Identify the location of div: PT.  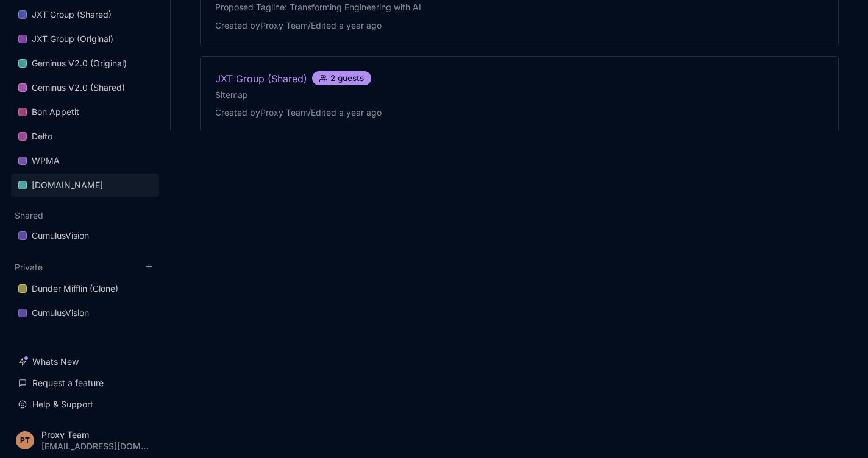
(25, 440).